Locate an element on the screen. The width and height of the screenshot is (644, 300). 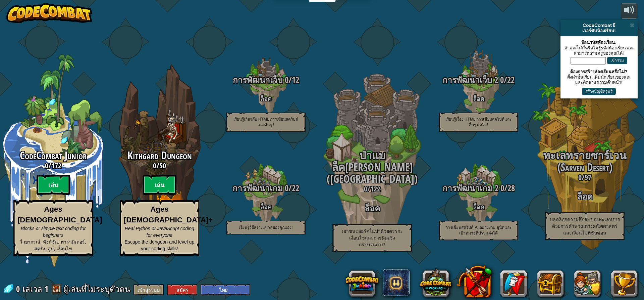
span: Kithgard Dungeon is located at coordinates (160, 155).